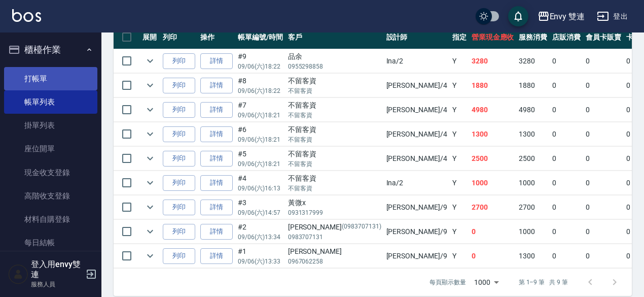 This screenshot has width=644, height=297. What do you see at coordinates (51, 196) in the screenshot?
I see `a: 高階收支登錄` at bounding box center [51, 196].